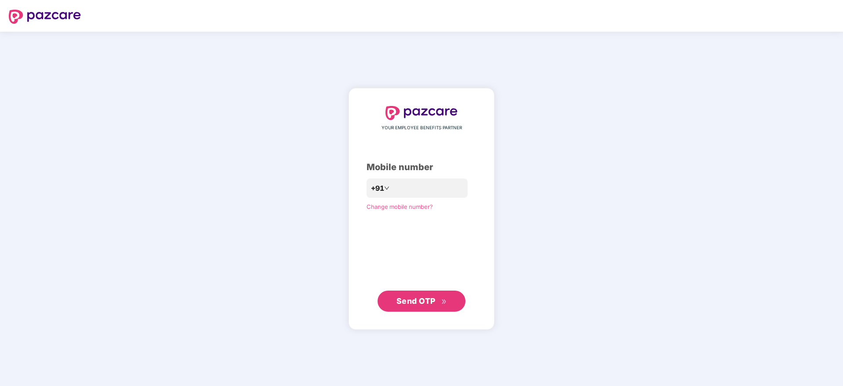 The height and width of the screenshot is (386, 843). Describe the element at coordinates (422, 128) in the screenshot. I see `span: YOUR EMPLOYEE BENEFITS PARTNER` at that location.